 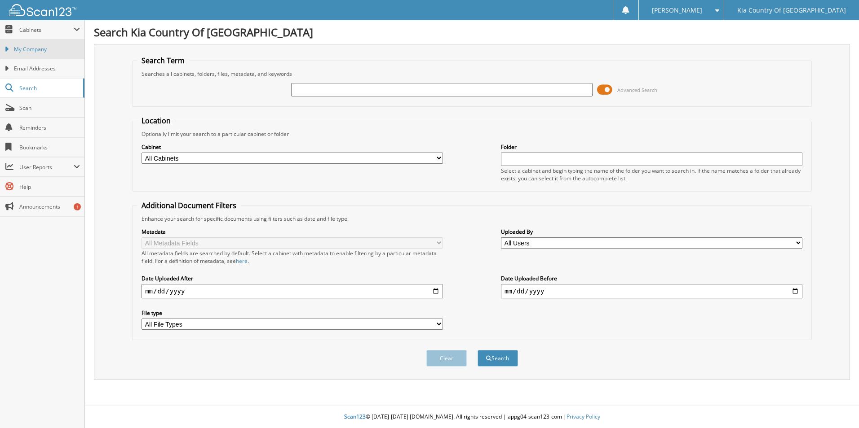 What do you see at coordinates (651, 278) in the screenshot?
I see `label: Date Uploaded Before` at bounding box center [651, 278].